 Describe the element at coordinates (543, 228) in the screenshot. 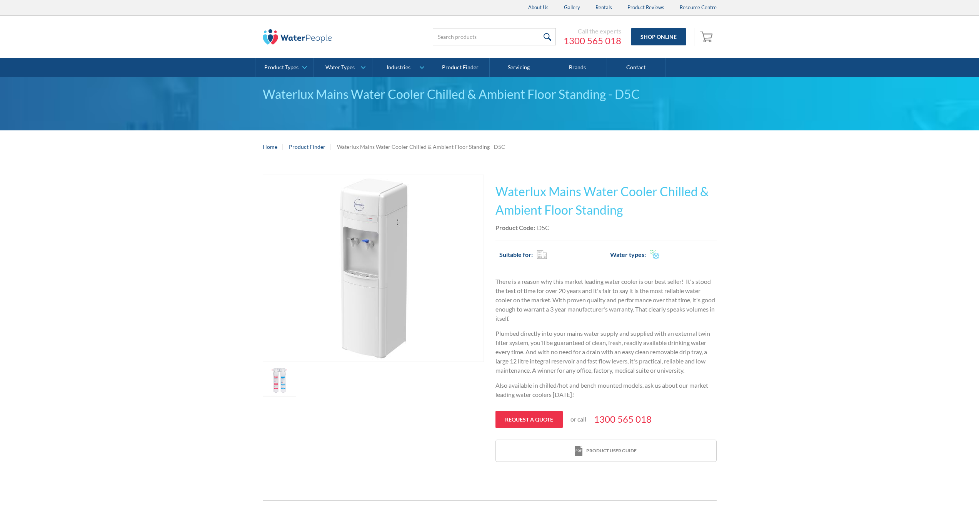

I see `div: D5C` at that location.